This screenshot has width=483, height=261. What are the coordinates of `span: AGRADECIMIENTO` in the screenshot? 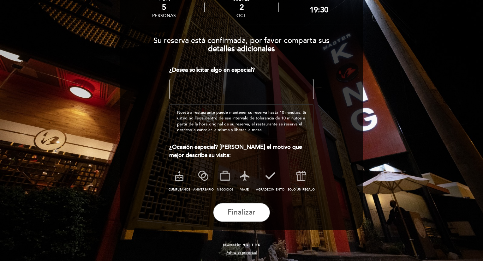 It's located at (270, 189).